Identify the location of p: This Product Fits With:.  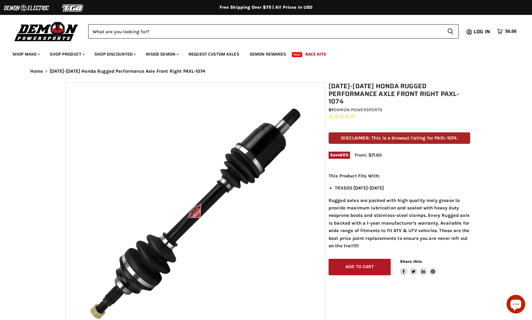
(399, 176).